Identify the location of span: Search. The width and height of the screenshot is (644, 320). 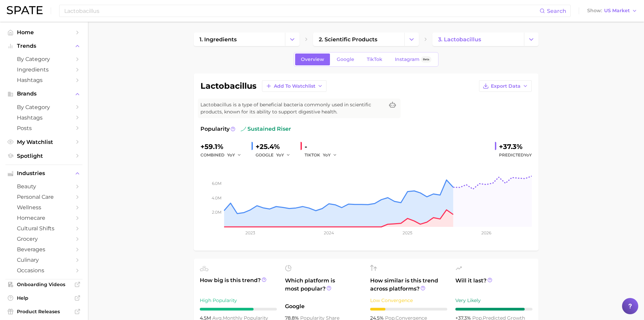
(557, 11).